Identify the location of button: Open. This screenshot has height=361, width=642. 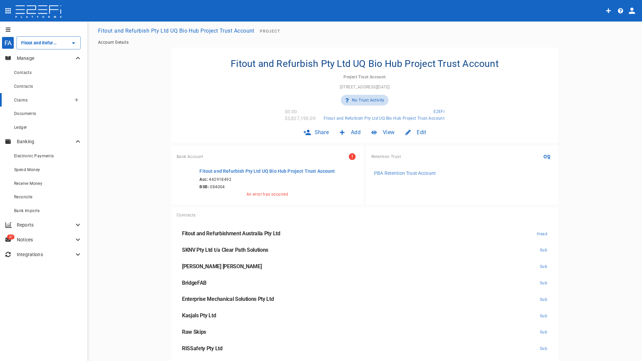
(74, 43).